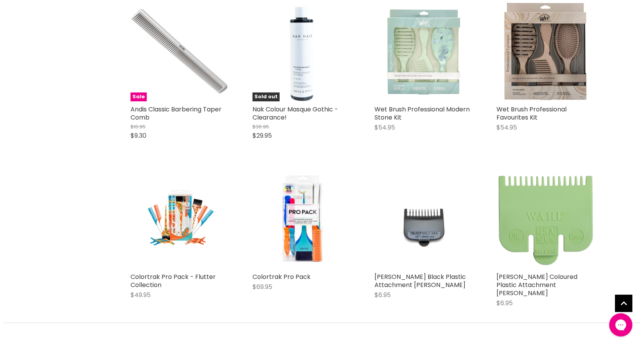  What do you see at coordinates (546, 219) in the screenshot?
I see `img: Wahl Coloured Plastic Attachment Combs` at bounding box center [546, 219].